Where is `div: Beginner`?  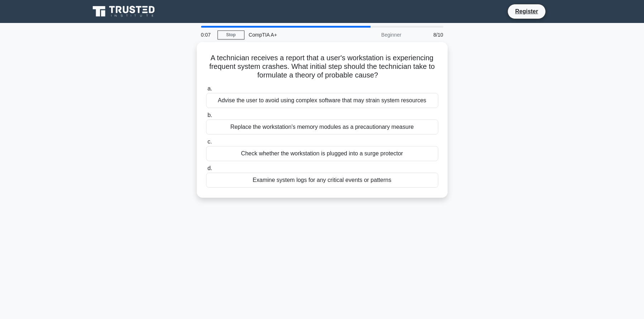
div: Beginner is located at coordinates (374, 35).